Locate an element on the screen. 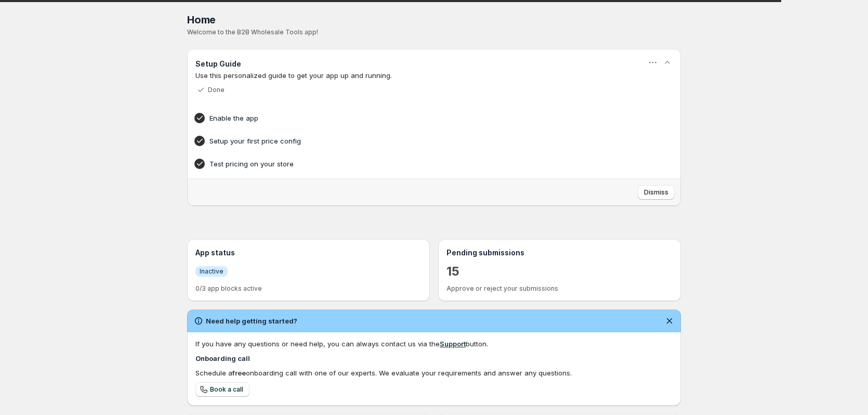 The image size is (868, 415). button: Dismiss is located at coordinates (656, 193).